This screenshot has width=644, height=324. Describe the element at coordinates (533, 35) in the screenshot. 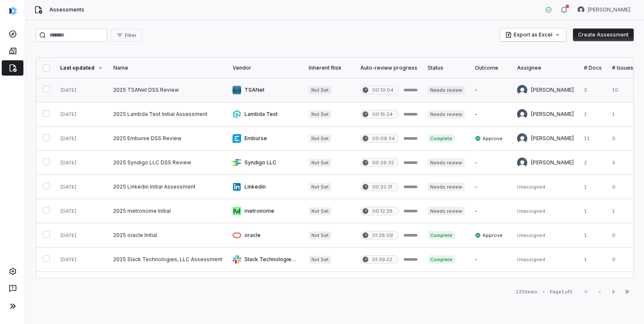

I see `button: Export as Excel` at that location.